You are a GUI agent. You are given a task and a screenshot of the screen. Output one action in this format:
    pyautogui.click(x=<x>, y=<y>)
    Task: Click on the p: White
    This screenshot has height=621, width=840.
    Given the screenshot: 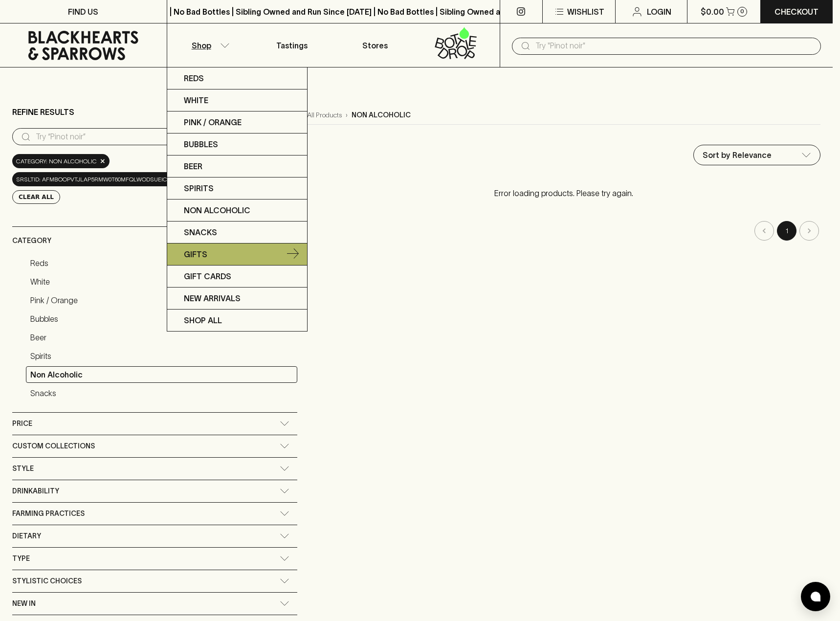 What is the action you would take?
    pyautogui.click(x=196, y=101)
    